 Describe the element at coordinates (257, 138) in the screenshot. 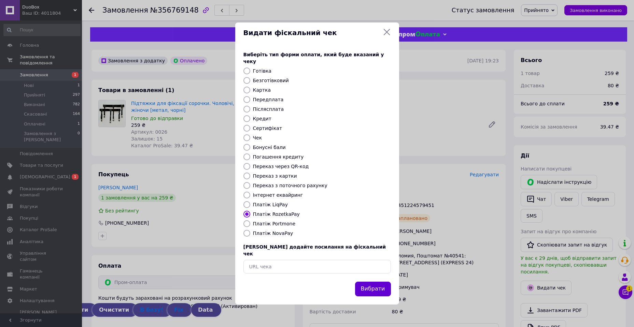

I see `label: Чек` at that location.